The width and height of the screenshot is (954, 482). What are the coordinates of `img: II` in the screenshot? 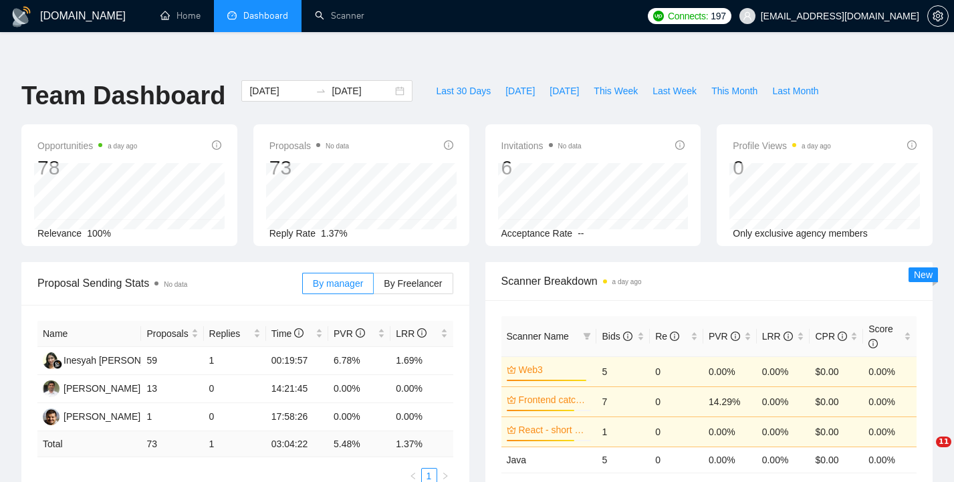 It's located at (51, 360).